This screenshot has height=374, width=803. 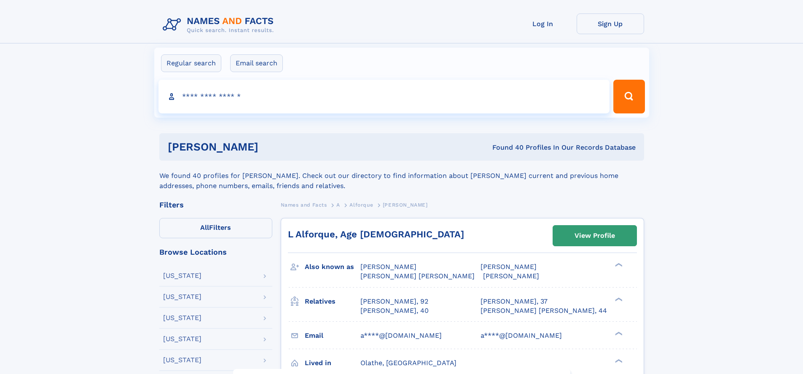 What do you see at coordinates (543, 24) in the screenshot?
I see `a: Log In` at bounding box center [543, 24].